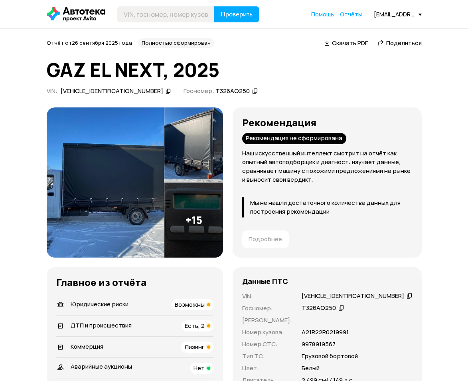 The image size is (468, 381). I want to click on p: Белый, so click(310, 368).